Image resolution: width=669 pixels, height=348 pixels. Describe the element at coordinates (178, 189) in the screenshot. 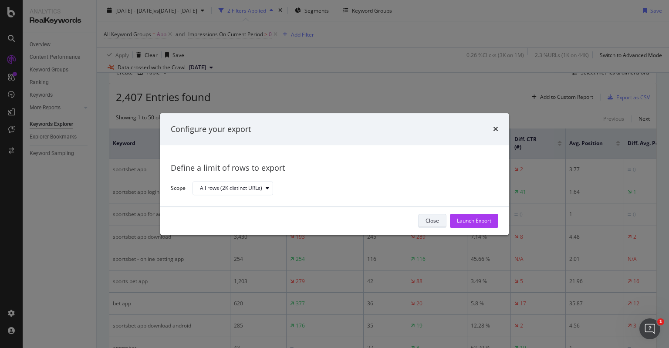

I see `label: Scope` at that location.